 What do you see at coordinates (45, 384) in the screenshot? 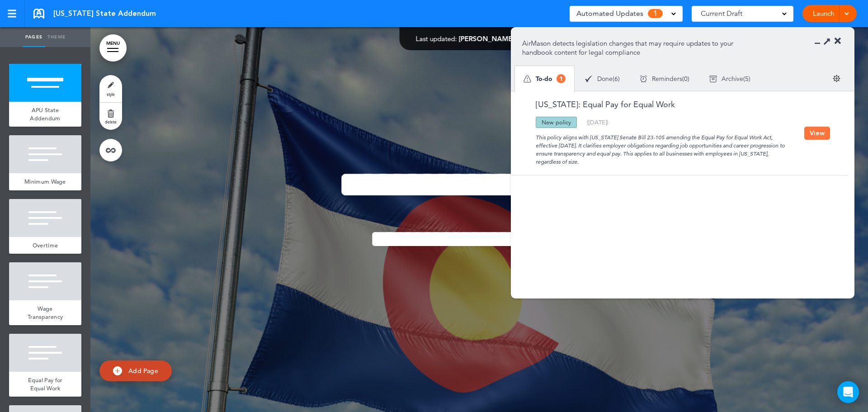
I see `span: Equal Pay for Equal Work` at bounding box center [45, 384].